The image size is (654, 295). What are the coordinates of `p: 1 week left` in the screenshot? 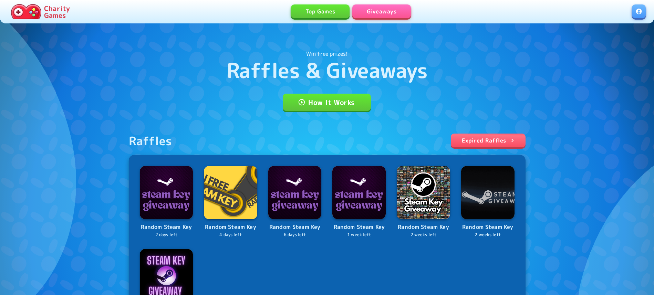 It's located at (359, 235).